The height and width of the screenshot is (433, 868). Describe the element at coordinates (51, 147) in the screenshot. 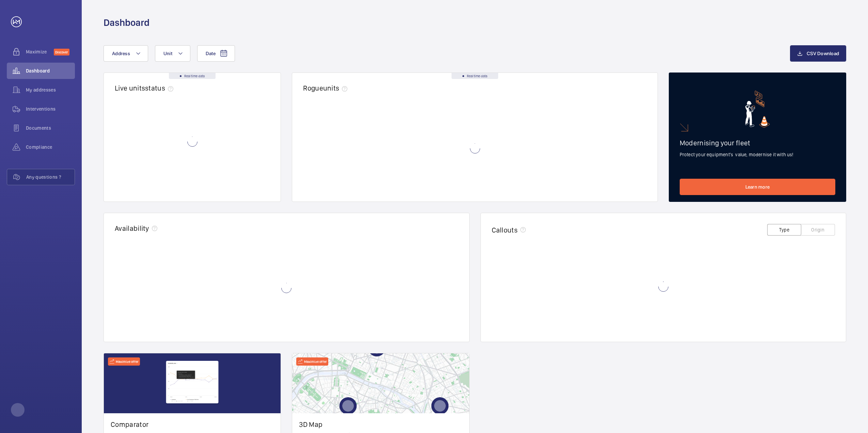

I see `span: Compliance` at that location.